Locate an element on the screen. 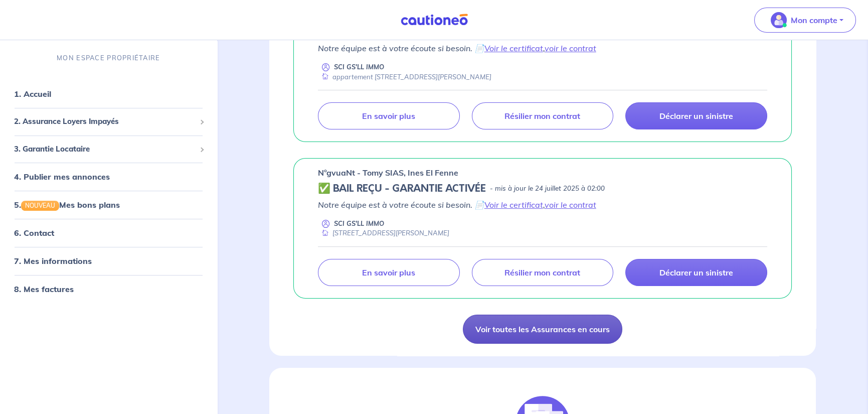 Image resolution: width=868 pixels, height=414 pixels. a: 6. Contact is located at coordinates (34, 234).